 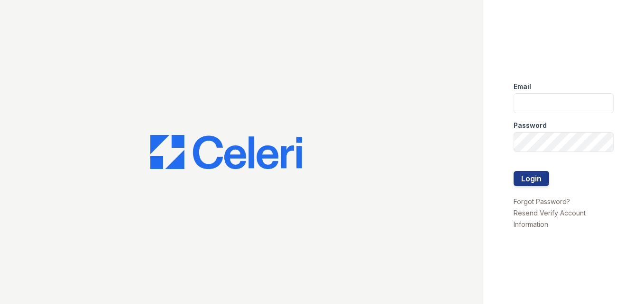 I want to click on button: Login, so click(x=531, y=179).